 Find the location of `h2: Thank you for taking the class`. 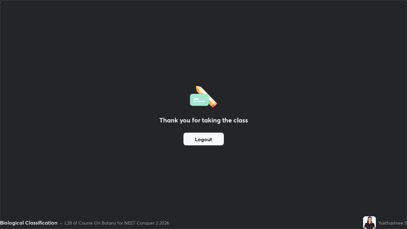

h2: Thank you for taking the class is located at coordinates (203, 120).